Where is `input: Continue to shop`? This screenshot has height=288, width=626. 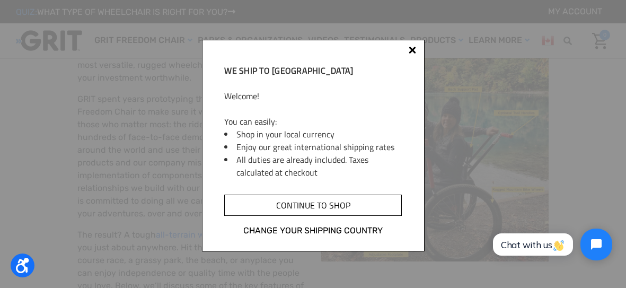 input: Continue to shop is located at coordinates (312, 205).